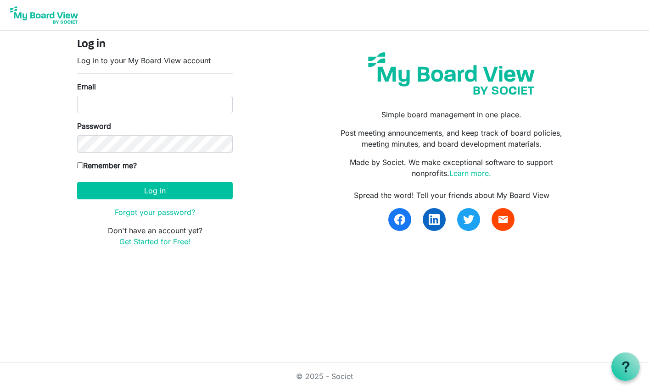 This screenshot has width=649, height=390. What do you see at coordinates (86, 87) in the screenshot?
I see `label: Email` at bounding box center [86, 87].